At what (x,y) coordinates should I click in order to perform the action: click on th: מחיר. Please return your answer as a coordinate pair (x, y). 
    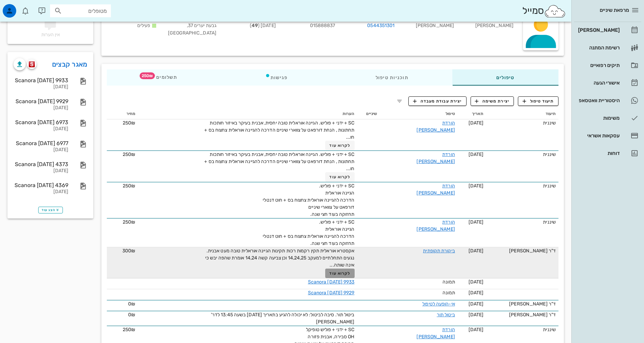
    Looking at the image, I should click on (122, 114).